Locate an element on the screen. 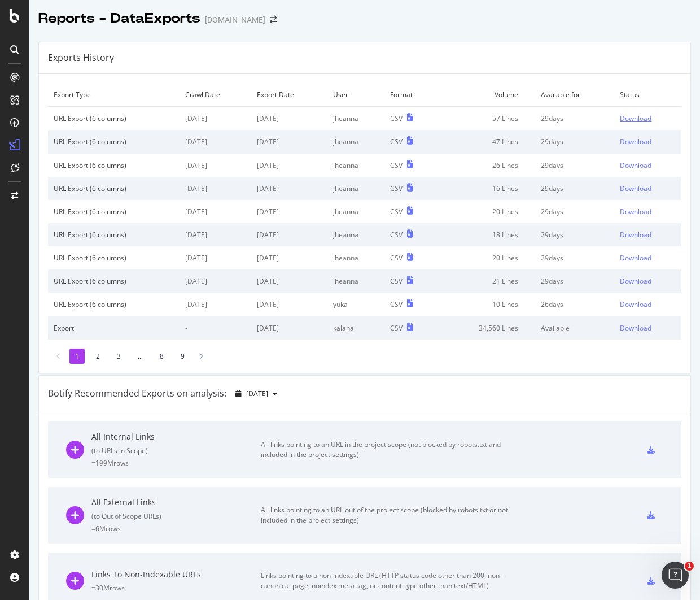 This screenshot has width=700, height=600. div: All links pointing to an URL out of the project scope (blocked by robots.txt or not included in t... is located at coordinates (388, 515).